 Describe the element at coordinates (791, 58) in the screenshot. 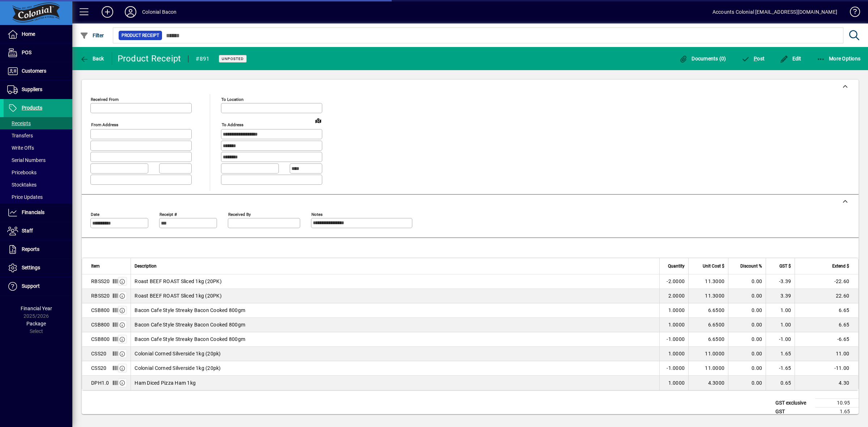

I see `button: Edit` at that location.